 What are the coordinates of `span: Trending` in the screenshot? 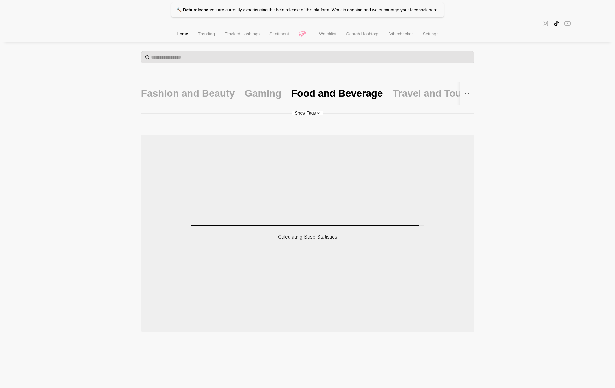 It's located at (206, 34).